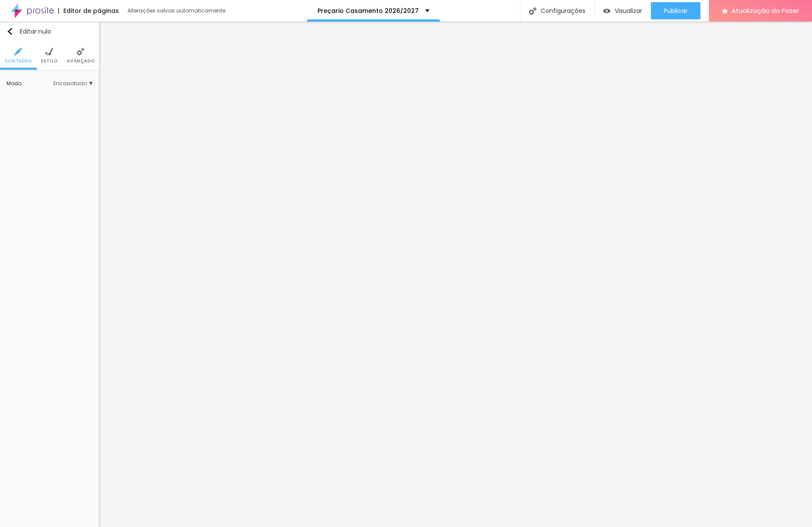 The width and height of the screenshot is (812, 527). Describe the element at coordinates (622, 11) in the screenshot. I see `button: Visualizar` at that location.